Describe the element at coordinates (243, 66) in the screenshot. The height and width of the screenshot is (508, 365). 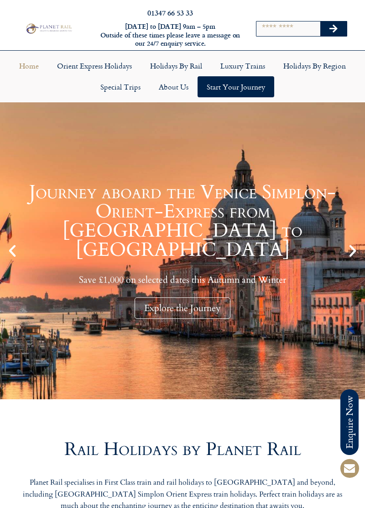
I see `a: Luxury Trains` at that location.